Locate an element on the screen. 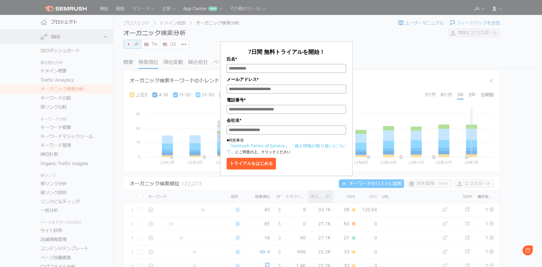 This screenshot has width=542, height=267. a: 「個人情報の取り扱いについて」 is located at coordinates (287, 149).